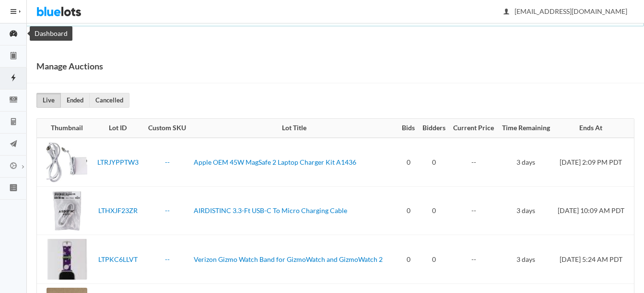 This screenshot has height=293, width=644. Describe the element at coordinates (51, 34) in the screenshot. I see `div: Dashboard` at that location.